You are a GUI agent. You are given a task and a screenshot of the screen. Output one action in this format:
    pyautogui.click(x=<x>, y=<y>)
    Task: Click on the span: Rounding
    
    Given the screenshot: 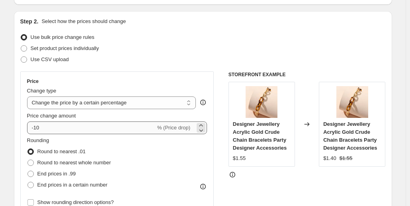 What is the action you would take?
    pyautogui.click(x=38, y=140)
    